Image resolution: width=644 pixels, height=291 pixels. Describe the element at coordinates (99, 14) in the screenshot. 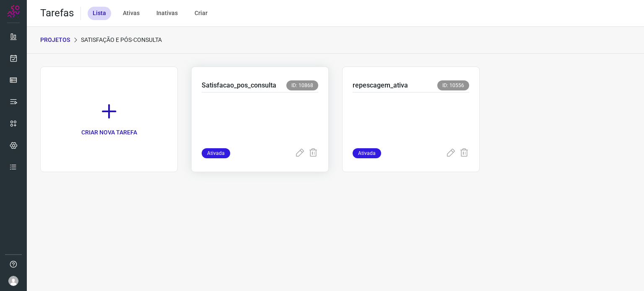

I see `div: Lista` at that location.